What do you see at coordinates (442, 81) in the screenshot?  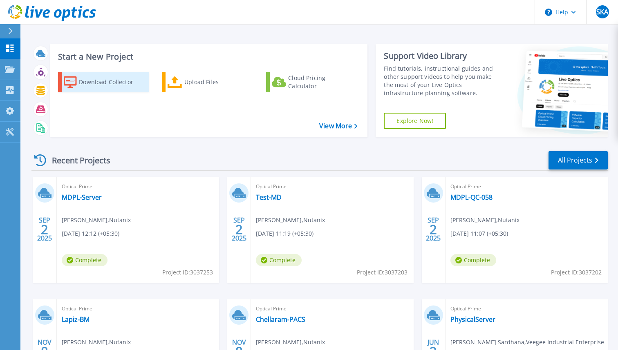 I see `div: Find tutorials, instructional guides and other support videos to help you make the most of your L...` at bounding box center [442, 81].